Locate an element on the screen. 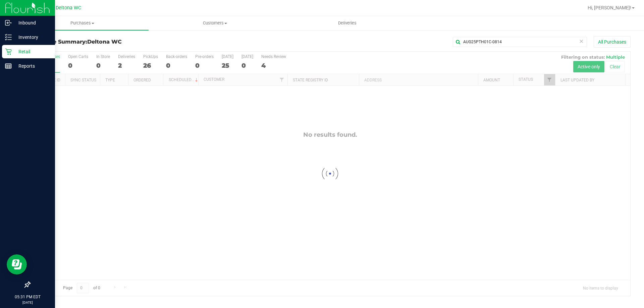  p: 05:31 PM EDT is located at coordinates (27, 297).